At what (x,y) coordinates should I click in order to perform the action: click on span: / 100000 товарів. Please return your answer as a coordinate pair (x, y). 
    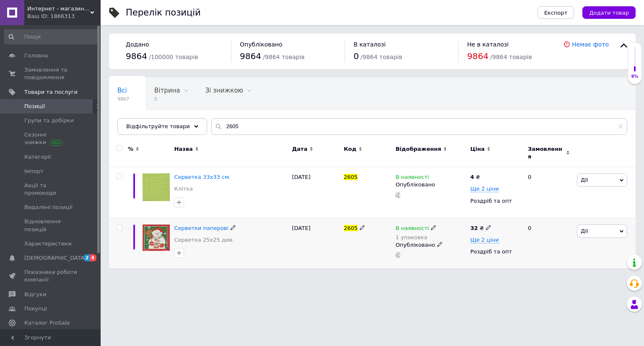
    Looking at the image, I should click on (173, 57).